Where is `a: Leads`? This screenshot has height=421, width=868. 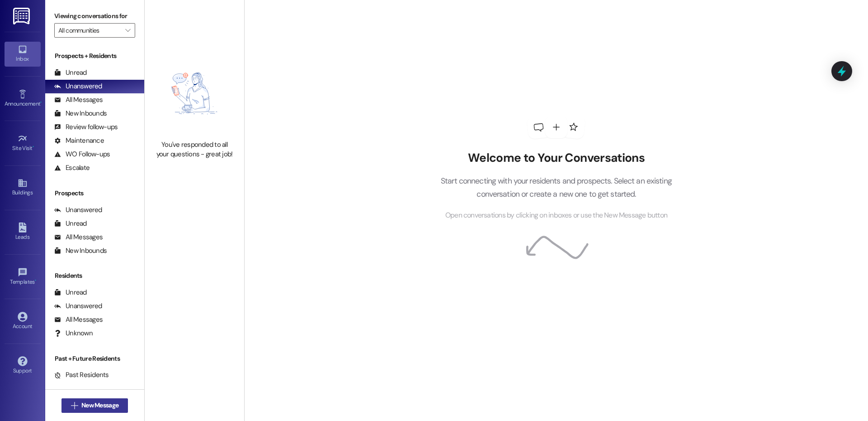
a: Leads is located at coordinates (22, 231).